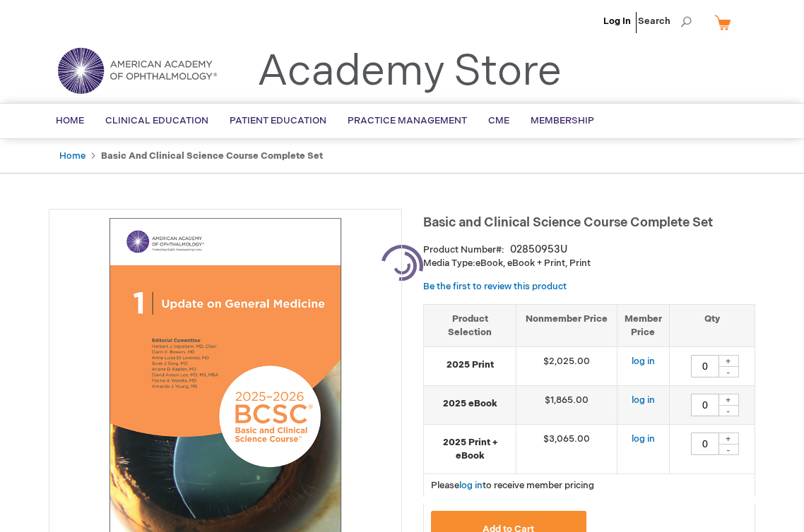 This screenshot has height=532, width=804. Describe the element at coordinates (494, 287) in the screenshot. I see `a: Be the first to review this product` at that location.